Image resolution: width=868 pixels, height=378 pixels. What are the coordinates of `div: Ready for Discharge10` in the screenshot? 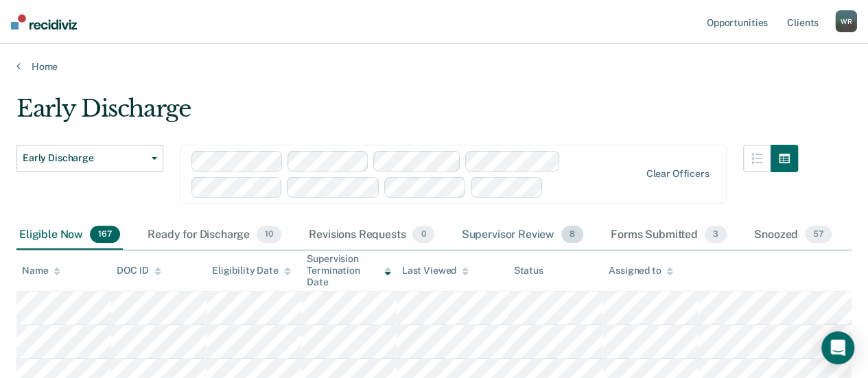 It's located at (214, 235).